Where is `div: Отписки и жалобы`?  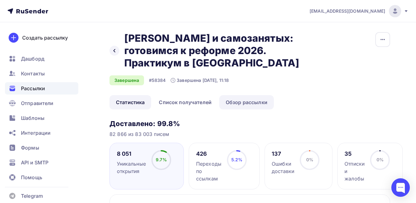
div: Отписки и жалобы is located at coordinates (354, 171).